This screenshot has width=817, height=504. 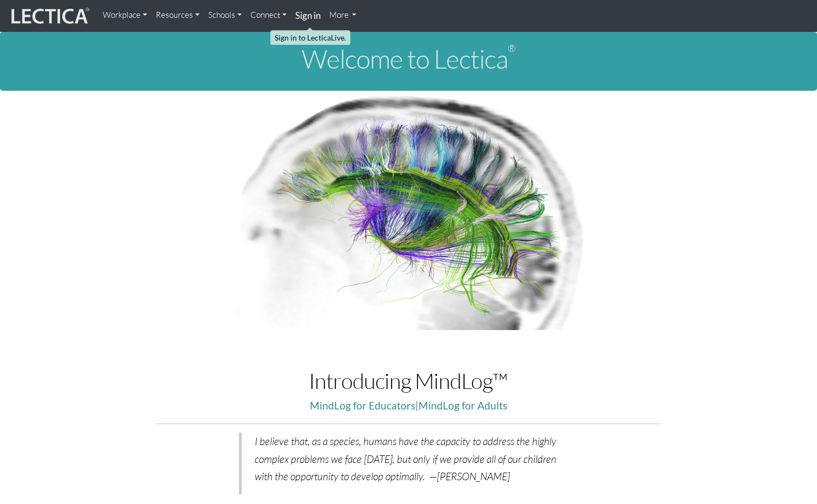 What do you see at coordinates (408, 59) in the screenshot?
I see `h1: Welcome to Lectica` at bounding box center [408, 59].